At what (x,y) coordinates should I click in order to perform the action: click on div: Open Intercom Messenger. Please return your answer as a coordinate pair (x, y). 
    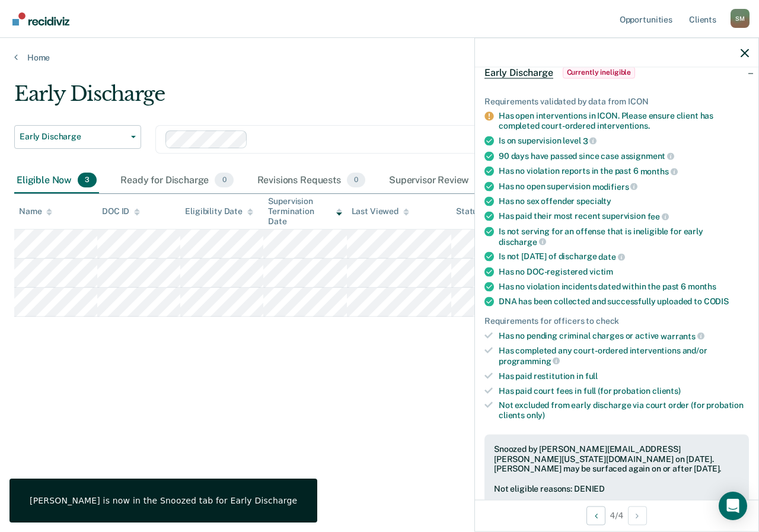
    Looking at the image, I should click on (733, 506).